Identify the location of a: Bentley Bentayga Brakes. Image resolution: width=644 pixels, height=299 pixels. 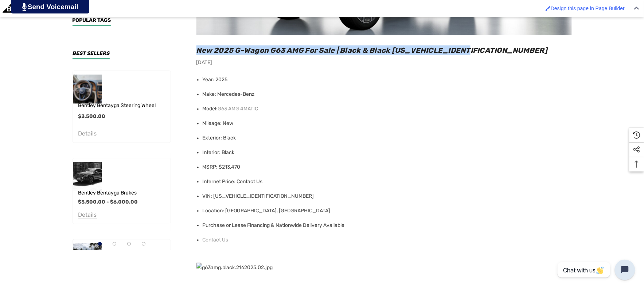
(109, 193).